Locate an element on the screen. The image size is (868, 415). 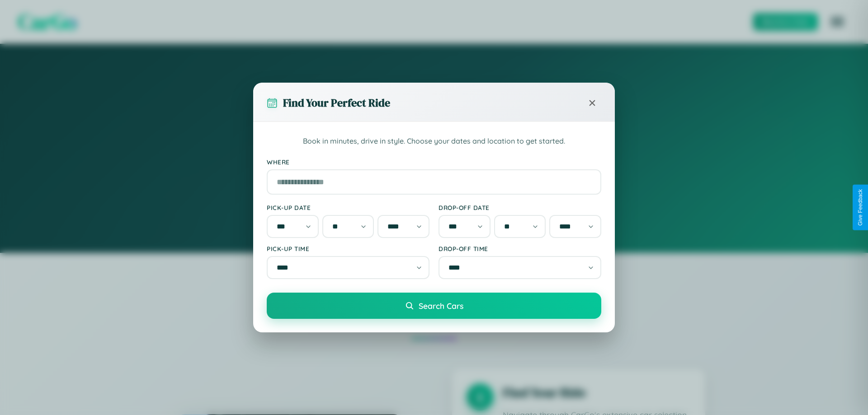
p: Book in minutes, drive in style. Choose your dates and location to get started. is located at coordinates (434, 141).